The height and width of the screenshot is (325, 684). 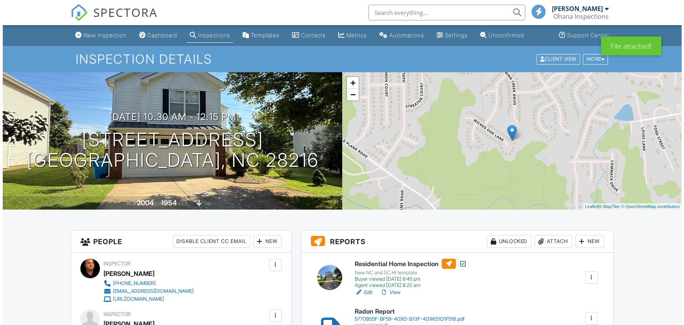 What do you see at coordinates (450, 35) in the screenshot?
I see `a: Settings` at bounding box center [450, 35].